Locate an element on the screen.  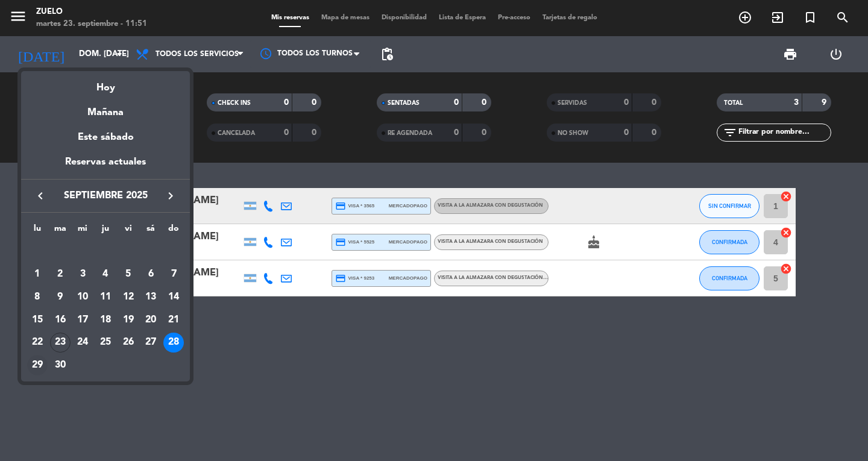
td: 10 de septiembre de 2025 is located at coordinates (82, 296).